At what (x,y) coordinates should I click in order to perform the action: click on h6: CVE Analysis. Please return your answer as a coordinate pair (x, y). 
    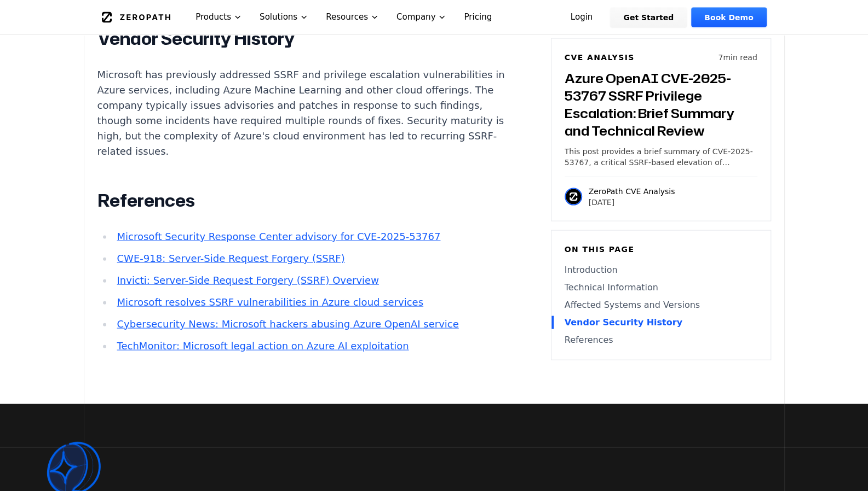
    Looking at the image, I should click on (600, 58).